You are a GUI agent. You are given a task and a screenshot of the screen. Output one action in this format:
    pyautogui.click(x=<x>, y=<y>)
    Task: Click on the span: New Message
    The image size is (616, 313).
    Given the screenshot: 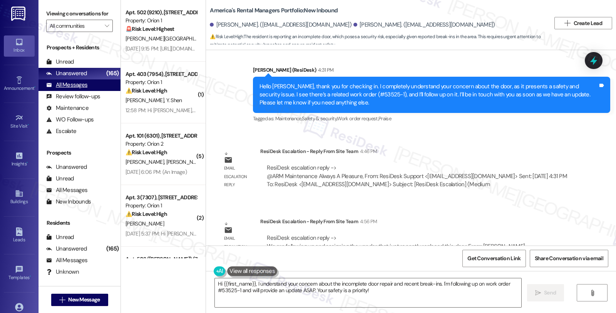 What is the action you would take?
    pyautogui.click(x=84, y=299)
    